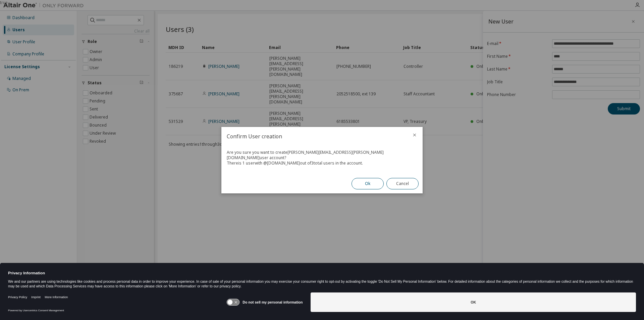 This screenshot has width=644, height=320. What do you see at coordinates (314, 136) in the screenshot?
I see `h2: Confirm User creation` at bounding box center [314, 136].